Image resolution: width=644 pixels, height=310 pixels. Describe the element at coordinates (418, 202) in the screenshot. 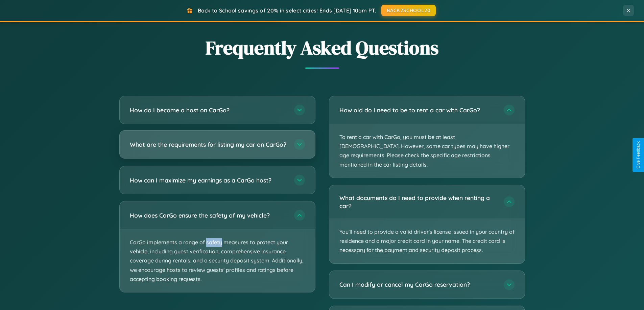

I see `h3: What documents do I need to provide when renting a car?` at that location.